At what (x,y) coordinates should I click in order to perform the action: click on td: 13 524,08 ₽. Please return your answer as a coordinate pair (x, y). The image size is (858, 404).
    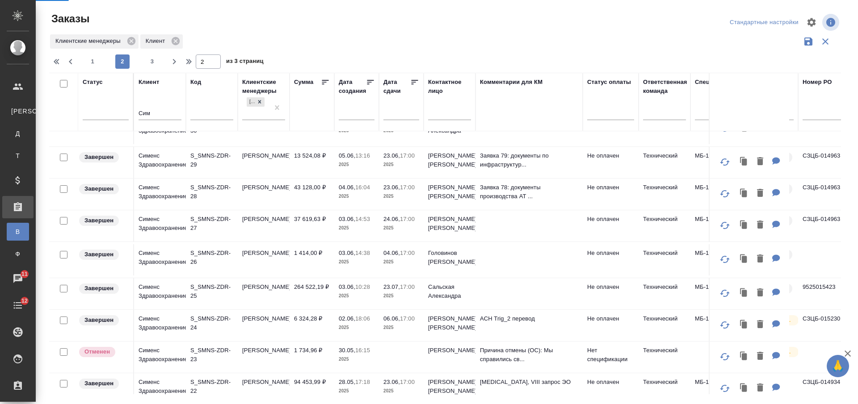
    Looking at the image, I should click on (312, 163).